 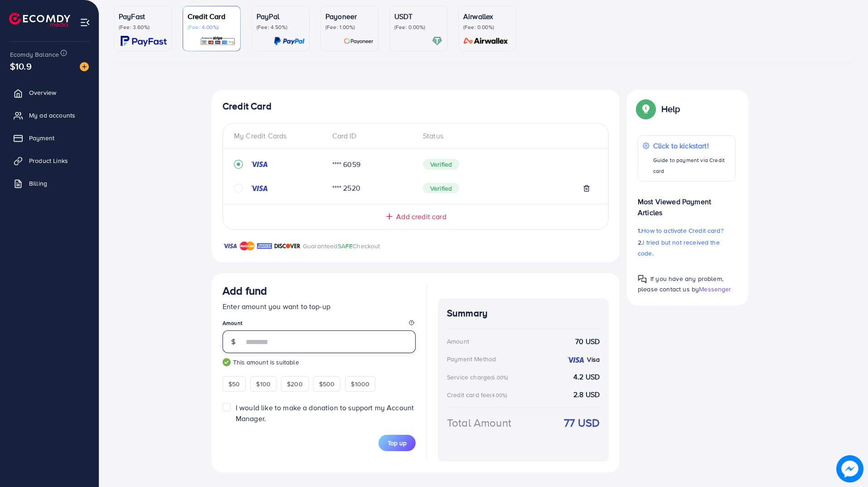 What do you see at coordinates (41, 138) in the screenshot?
I see `span: Payment` at bounding box center [41, 138].